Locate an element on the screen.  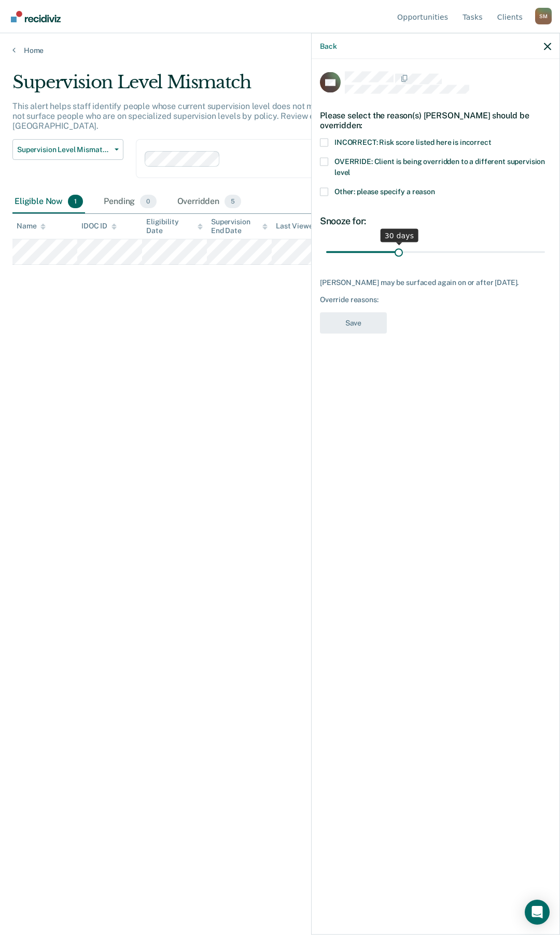
div: Eligible Now is located at coordinates (49, 202).